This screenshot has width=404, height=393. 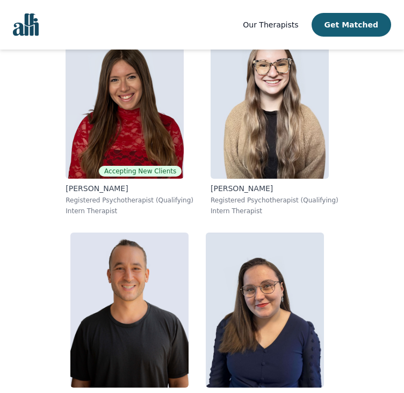 I want to click on button: Get Matched, so click(x=352, y=25).